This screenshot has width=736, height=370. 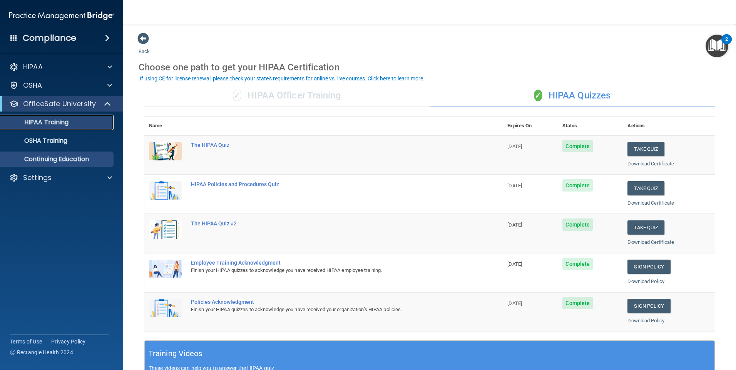 What do you see at coordinates (726, 44) in the screenshot?
I see `div: 2` at bounding box center [726, 44].